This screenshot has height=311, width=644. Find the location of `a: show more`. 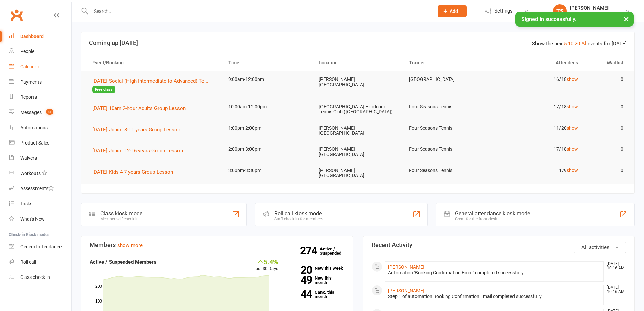

a: show more is located at coordinates (130, 245).